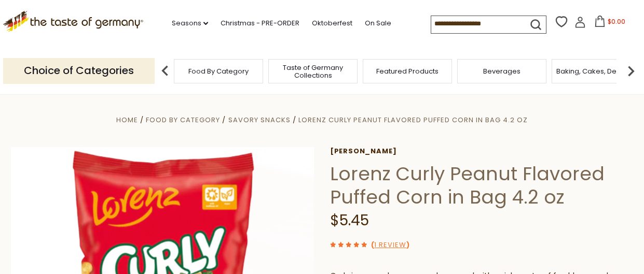 The width and height of the screenshot is (644, 274). Describe the element at coordinates (350, 221) in the screenshot. I see `span: $5.45` at that location.